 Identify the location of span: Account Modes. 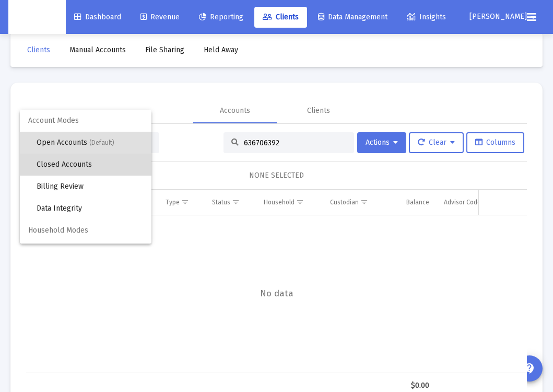
(85, 121).